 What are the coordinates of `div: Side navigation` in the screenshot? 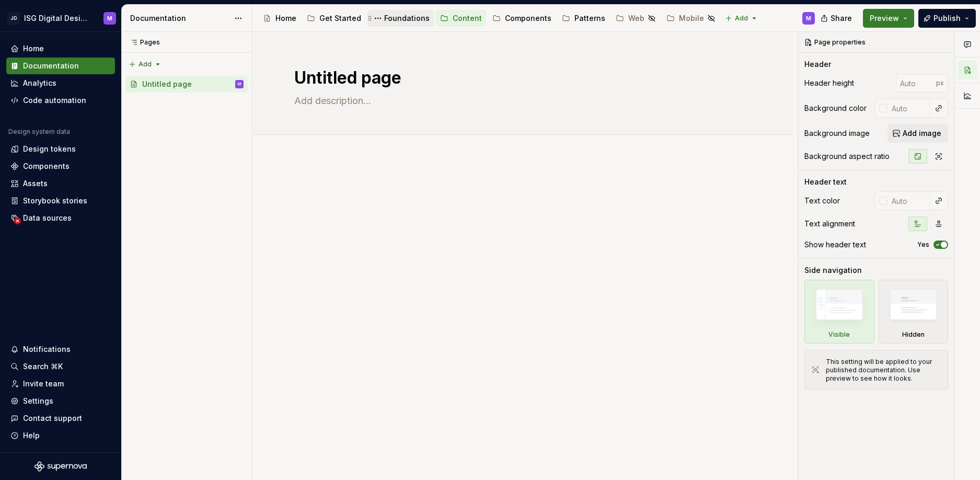 It's located at (833, 270).